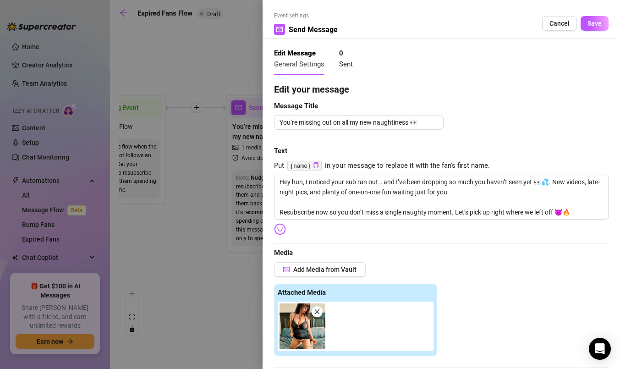 The width and height of the screenshot is (620, 369). What do you see at coordinates (283, 252) in the screenshot?
I see `strong: Media` at bounding box center [283, 252].